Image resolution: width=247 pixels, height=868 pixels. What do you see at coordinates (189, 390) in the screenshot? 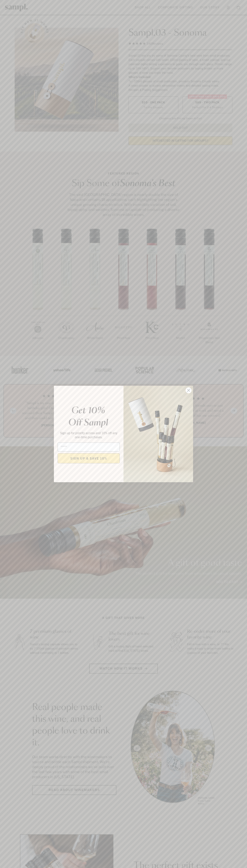
I see `button: Close dialog` at bounding box center [189, 390].